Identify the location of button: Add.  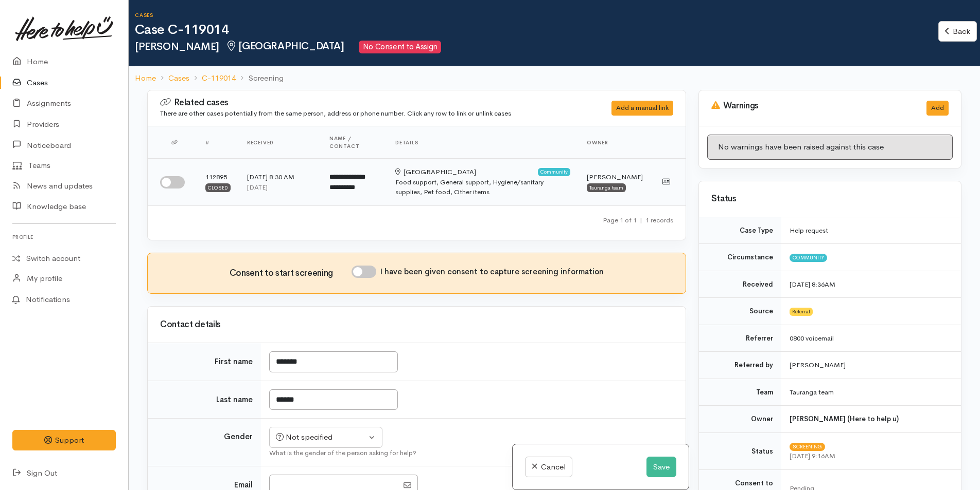
(937, 108).